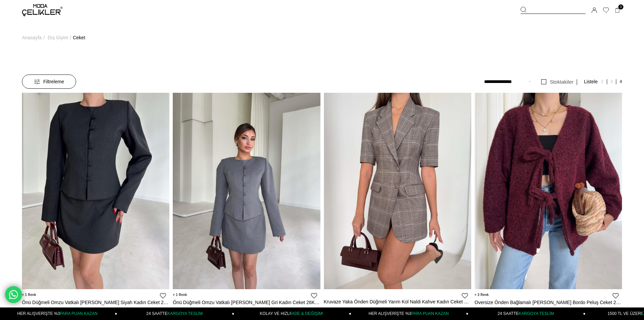  Describe the element at coordinates (410, 313) in the screenshot. I see `a: HER ALIŞVERİŞTE %3PARA PUAN KAZAN` at that location.